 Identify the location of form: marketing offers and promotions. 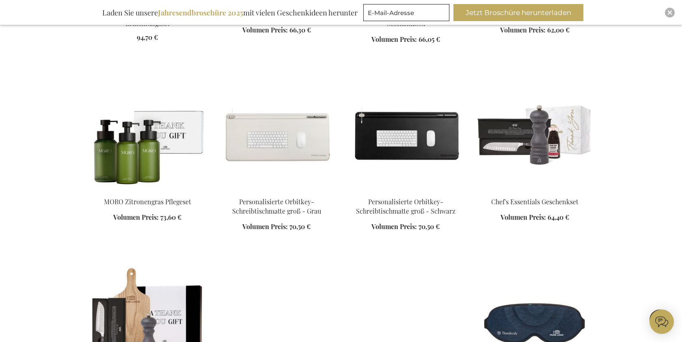
(408, 14).